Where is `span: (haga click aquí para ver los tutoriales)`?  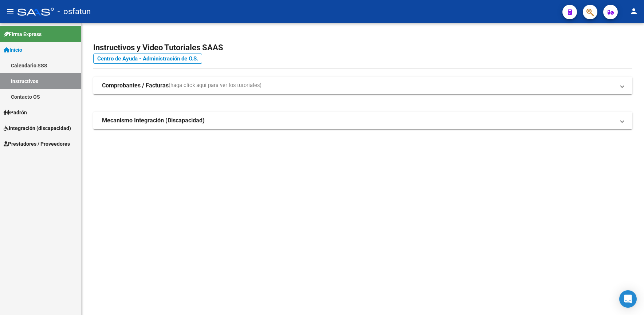
span: (haga click aquí para ver los tutoriales) is located at coordinates (215, 86).